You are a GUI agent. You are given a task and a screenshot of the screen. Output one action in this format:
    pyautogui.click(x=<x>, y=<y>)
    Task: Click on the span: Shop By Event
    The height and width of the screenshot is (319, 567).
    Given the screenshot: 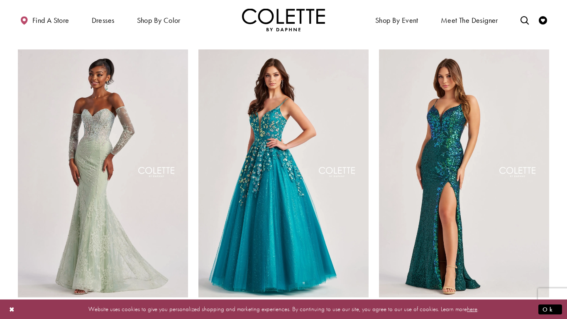 What is the action you would take?
    pyautogui.click(x=397, y=20)
    